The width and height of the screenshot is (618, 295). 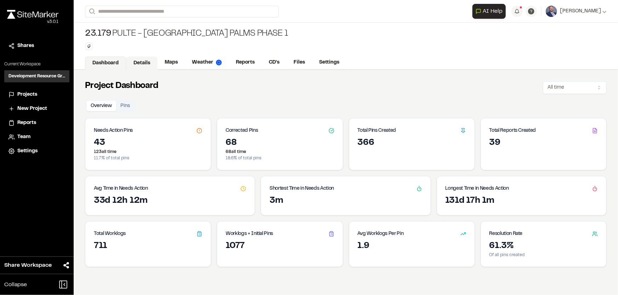 What do you see at coordinates (171, 63) in the screenshot?
I see `a: Maps` at bounding box center [171, 63].